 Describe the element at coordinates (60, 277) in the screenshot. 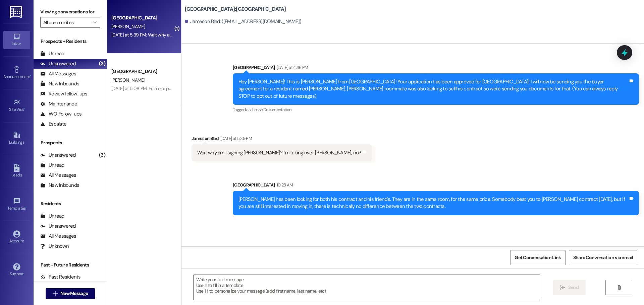

I see `div: Past Residents` at that location.